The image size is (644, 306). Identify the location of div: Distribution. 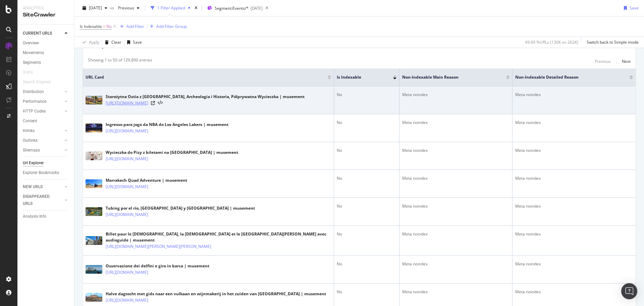
(33, 92).